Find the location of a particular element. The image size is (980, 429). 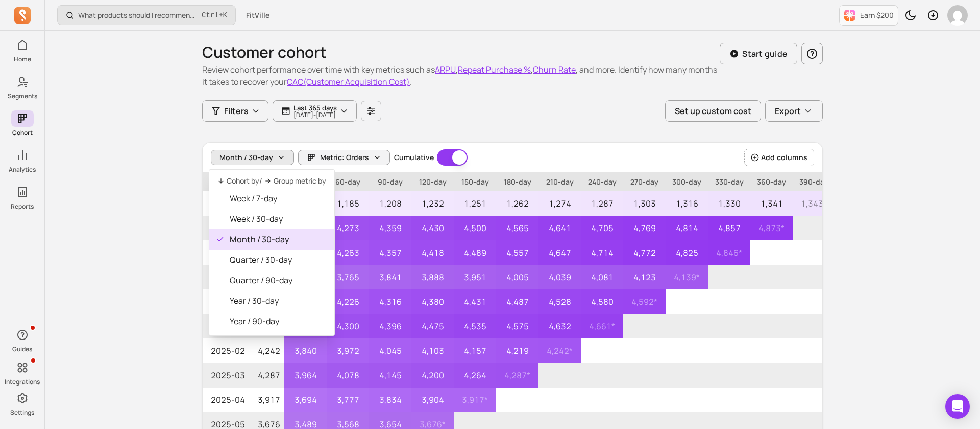

div: Month / 30-day is located at coordinates (271, 252).